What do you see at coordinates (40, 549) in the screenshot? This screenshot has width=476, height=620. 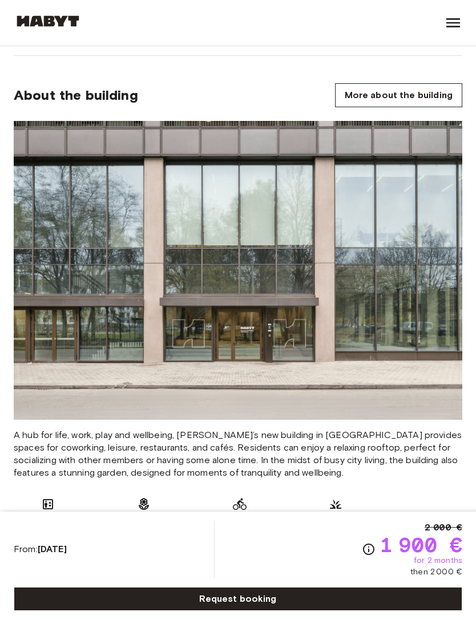 I see `span: From:` at bounding box center [40, 549].